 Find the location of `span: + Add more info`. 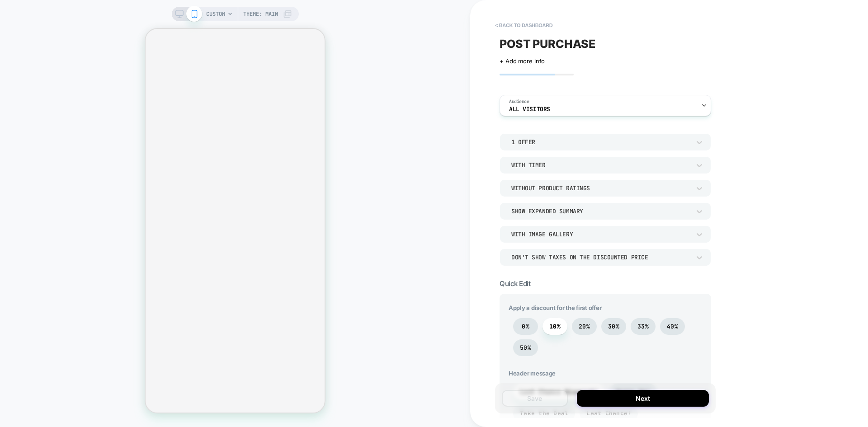

span: + Add more info is located at coordinates (522, 61).